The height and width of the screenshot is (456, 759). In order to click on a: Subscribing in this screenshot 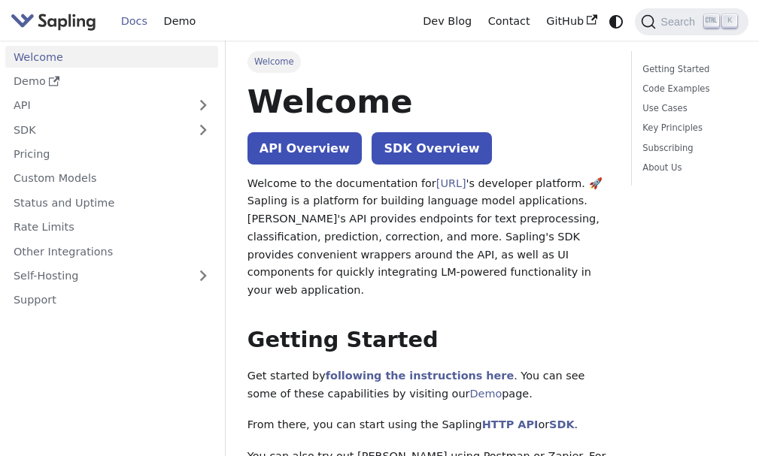, I will do `click(686, 148)`.